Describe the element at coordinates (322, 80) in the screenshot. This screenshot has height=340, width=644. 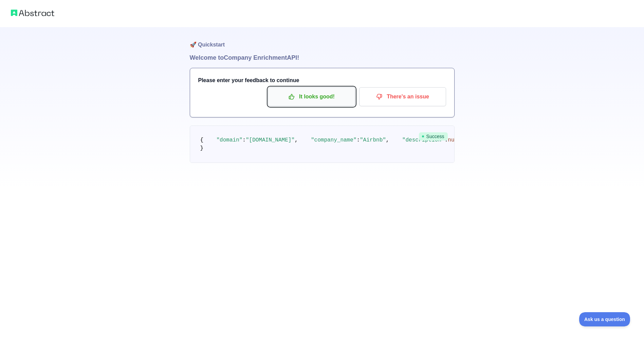
I see `h3: Please enter your feedback to continue` at that location.